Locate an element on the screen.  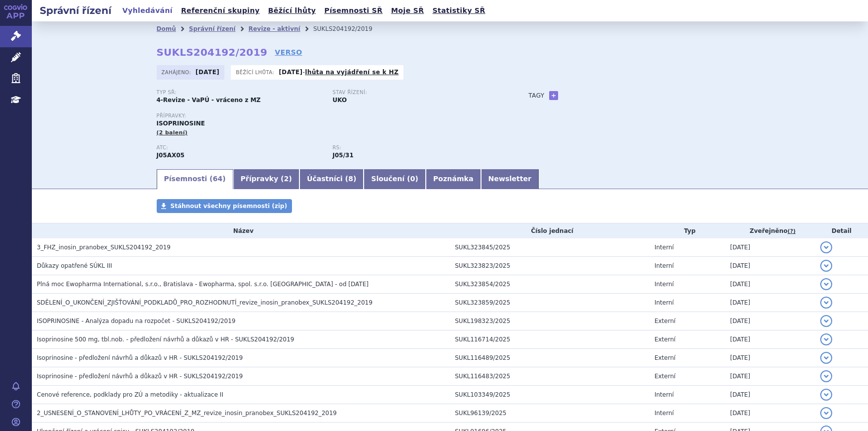
a: Newsletter is located at coordinates (510, 180).